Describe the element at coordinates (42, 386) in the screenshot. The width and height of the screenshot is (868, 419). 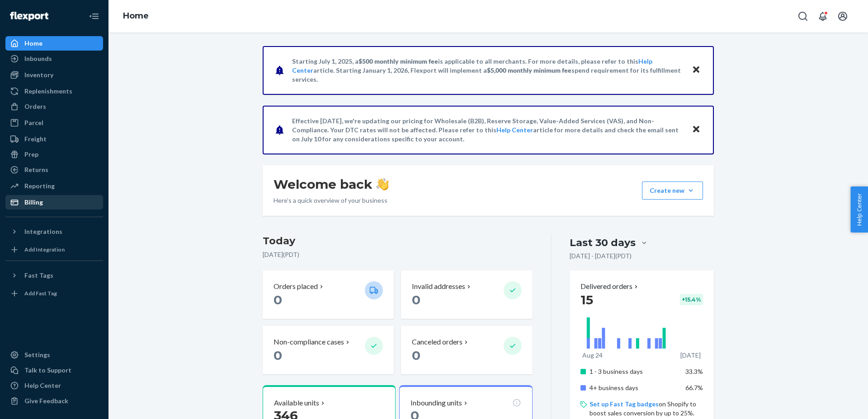
I see `div: Help Center` at that location.